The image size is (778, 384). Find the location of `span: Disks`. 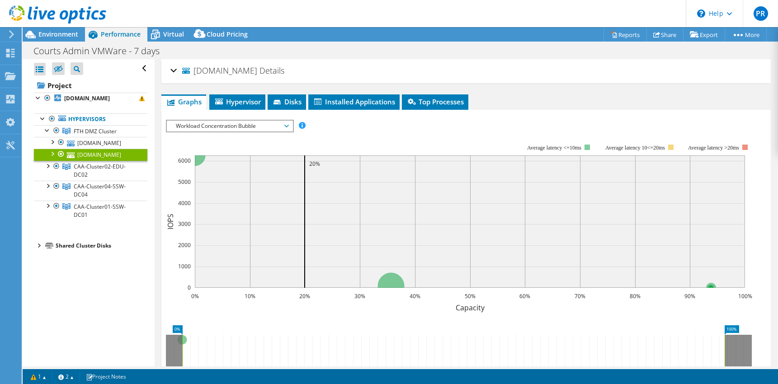

span: Disks is located at coordinates (287, 102).